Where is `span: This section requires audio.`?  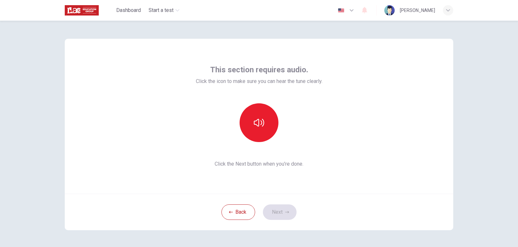
span: This section requires audio. is located at coordinates (259, 70).